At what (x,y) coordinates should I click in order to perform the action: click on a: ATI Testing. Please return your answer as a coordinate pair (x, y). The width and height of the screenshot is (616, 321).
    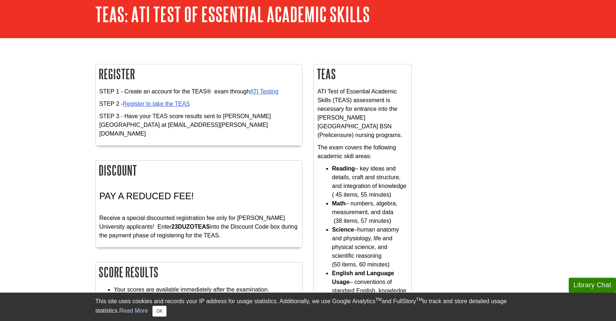
    Looking at the image, I should click on (264, 91).